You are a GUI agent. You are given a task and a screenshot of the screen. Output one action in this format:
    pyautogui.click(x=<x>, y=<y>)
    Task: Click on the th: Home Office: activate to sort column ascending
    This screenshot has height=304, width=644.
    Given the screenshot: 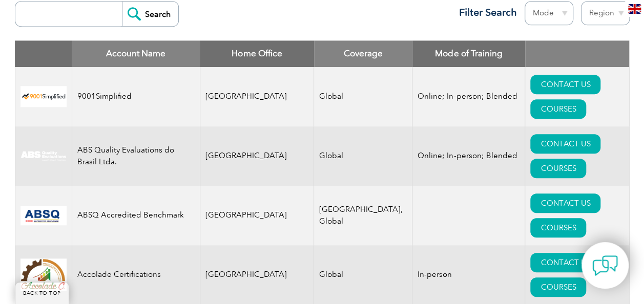 What is the action you would take?
    pyautogui.click(x=257, y=54)
    